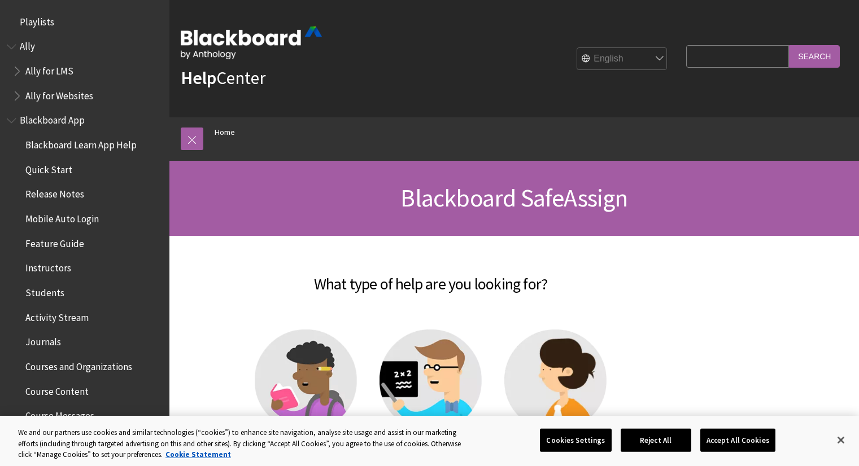  Describe the element at coordinates (81, 143) in the screenshot. I see `span: Blackboard Learn App Help` at that location.